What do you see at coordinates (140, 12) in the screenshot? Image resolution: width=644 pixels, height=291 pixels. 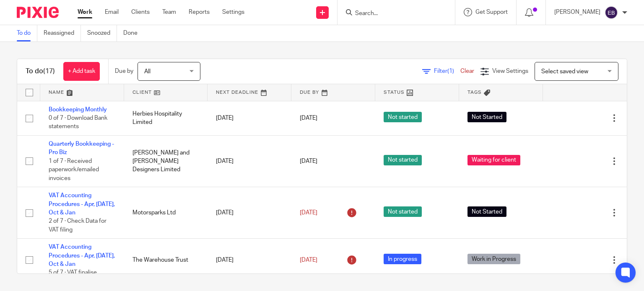 I see `a: Clients` at bounding box center [140, 12].